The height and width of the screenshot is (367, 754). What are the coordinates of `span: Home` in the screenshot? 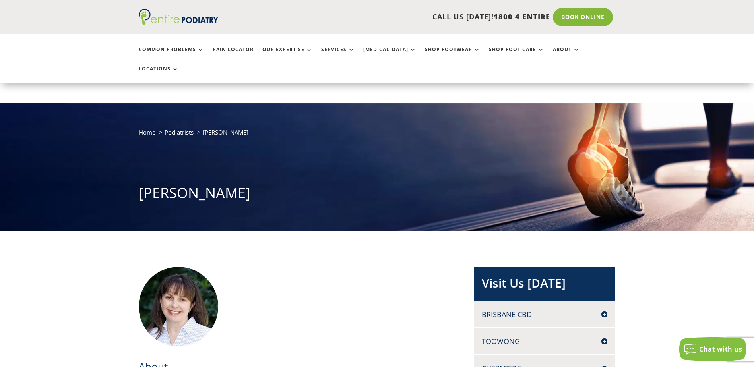 It's located at (147, 132).